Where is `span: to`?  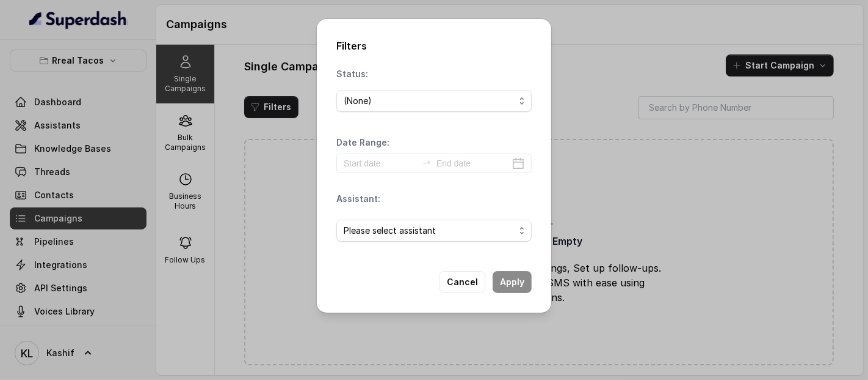
span: to is located at coordinates (427, 162).